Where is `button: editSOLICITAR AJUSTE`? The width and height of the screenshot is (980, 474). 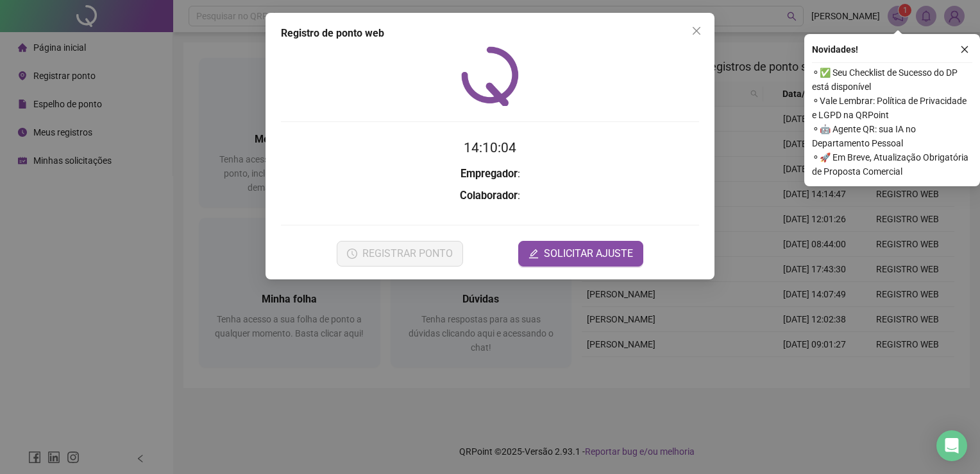
button: editSOLICITAR AJUSTE is located at coordinates (581, 253).